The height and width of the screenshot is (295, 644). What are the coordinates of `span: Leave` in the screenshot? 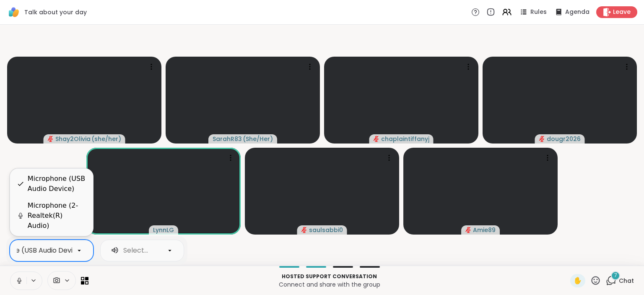 It's located at (622, 12).